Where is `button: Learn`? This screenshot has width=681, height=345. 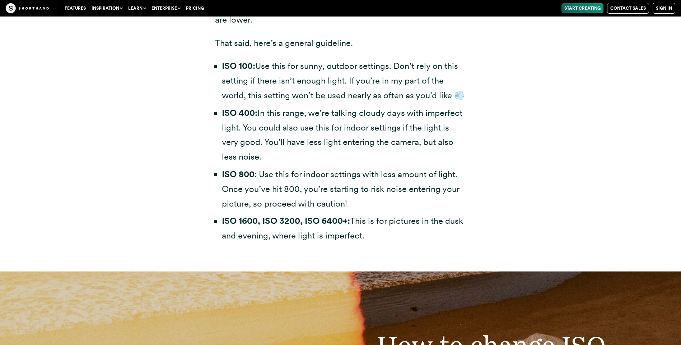
button: Learn is located at coordinates (137, 8).